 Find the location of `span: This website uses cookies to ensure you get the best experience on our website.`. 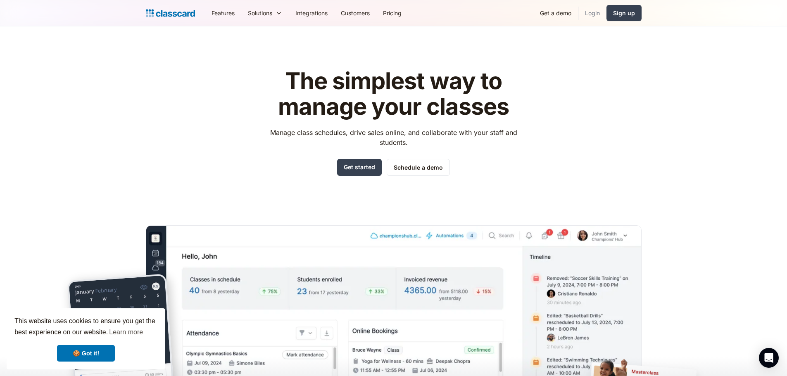

span: This website uses cookies to ensure you get the best experience on our website. is located at coordinates (86, 328).